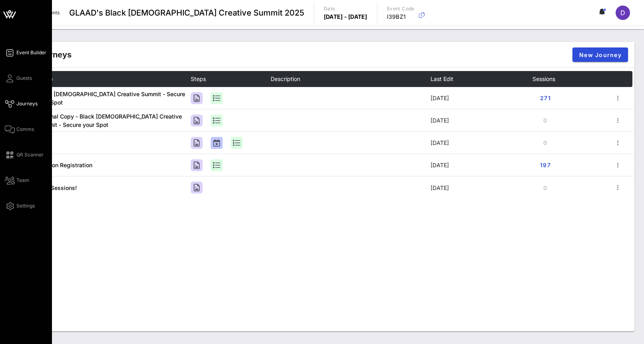 The width and height of the screenshot is (644, 344). What do you see at coordinates (19, 78) in the screenshot?
I see `a: Guests` at bounding box center [19, 78].